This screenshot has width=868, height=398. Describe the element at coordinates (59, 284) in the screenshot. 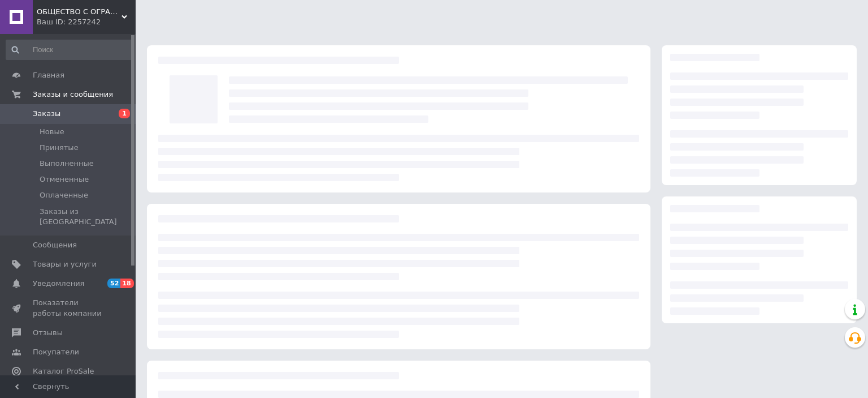

I see `span: Уведомления` at that location.